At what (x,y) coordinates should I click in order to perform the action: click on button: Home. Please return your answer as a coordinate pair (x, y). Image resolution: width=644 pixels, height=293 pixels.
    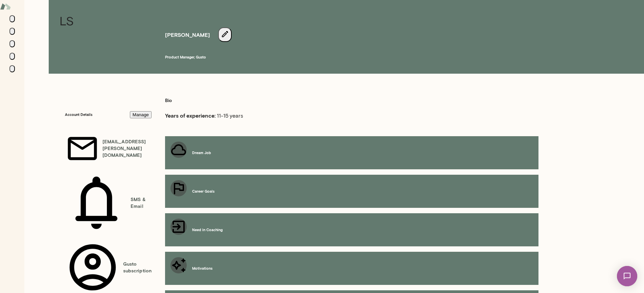
    Looking at the image, I should click on (12, 18).